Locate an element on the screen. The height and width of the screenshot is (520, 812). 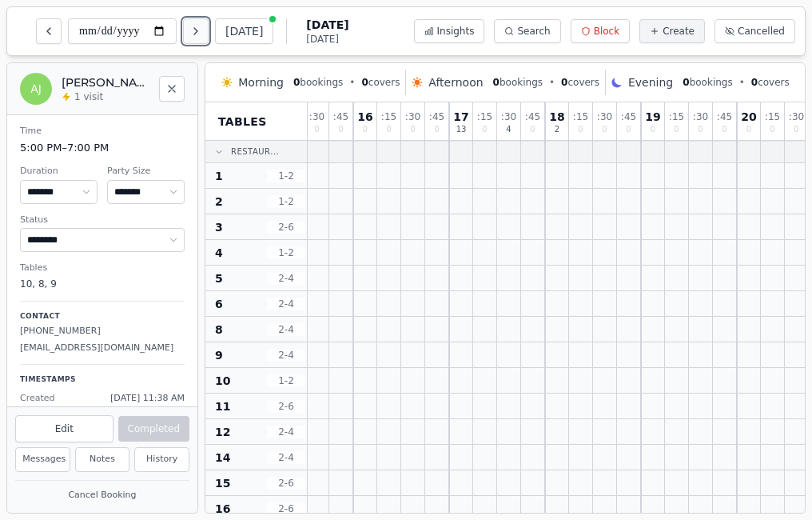
button: Next day is located at coordinates (196, 31).